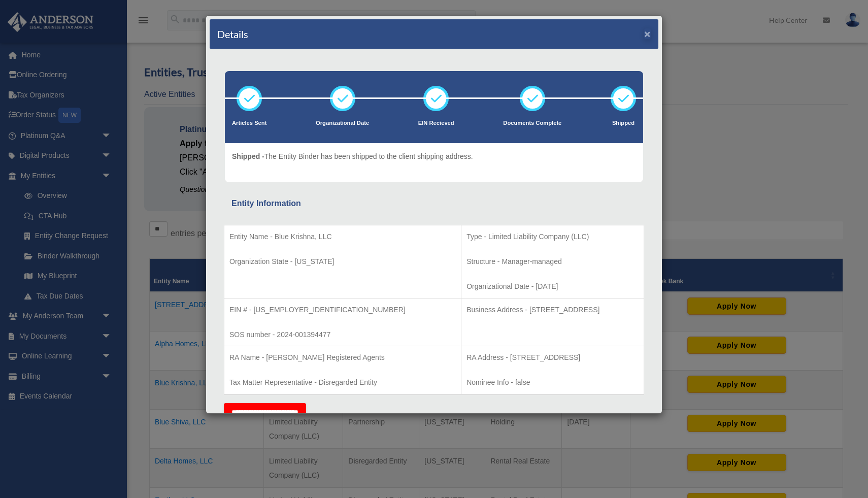 The width and height of the screenshot is (868, 498). I want to click on p: Entity Name - Blue Krishna, LLC, so click(343, 237).